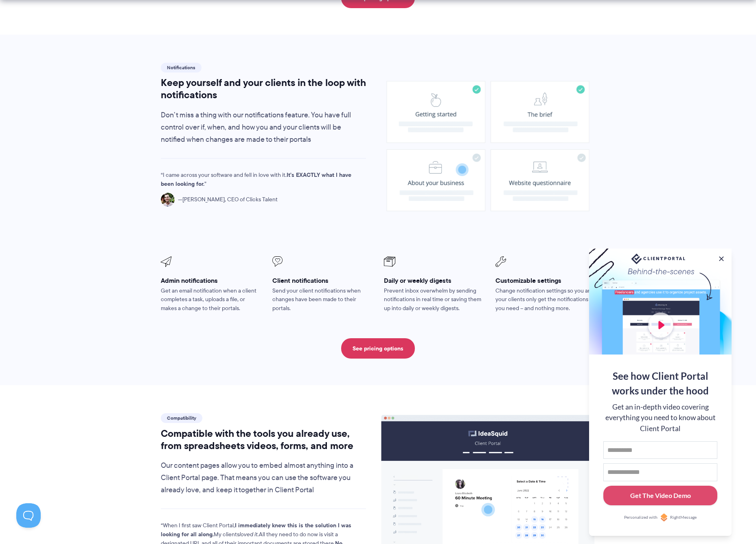  What do you see at coordinates (546, 281) in the screenshot?
I see `h3: Customizable settings` at bounding box center [546, 281].